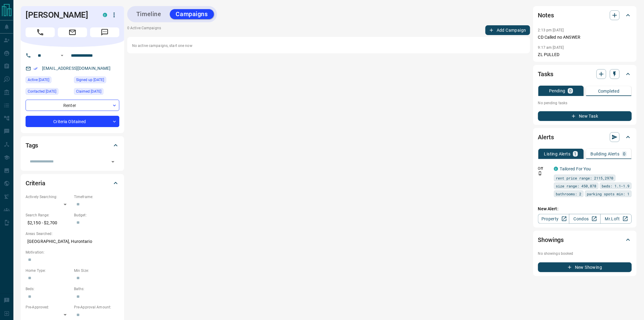 The width and height of the screenshot is (644, 320). I want to click on p: Motivation:, so click(73, 252).